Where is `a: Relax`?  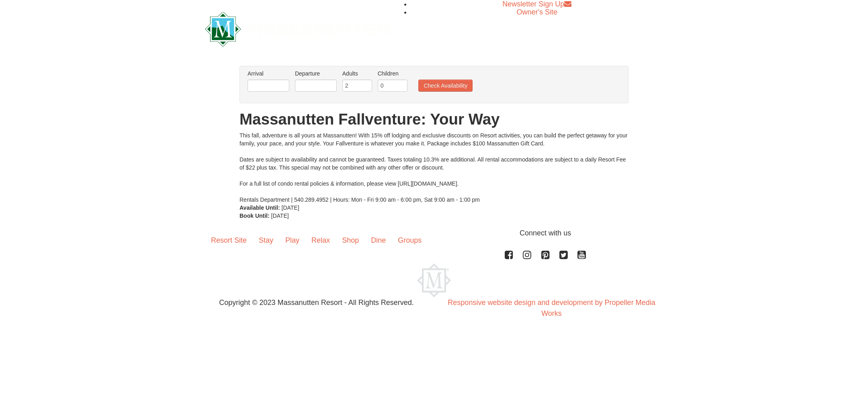 a: Relax is located at coordinates (321, 240).